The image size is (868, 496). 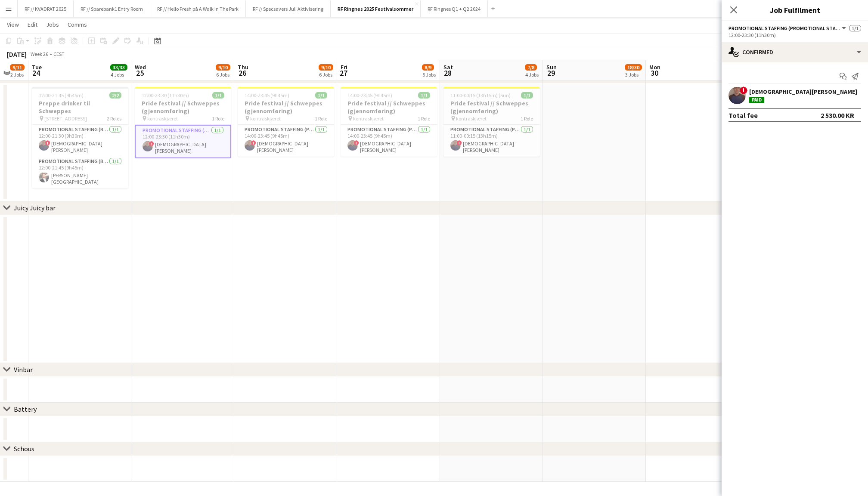 I want to click on button: Promotional Staffing (Promotional Staff), so click(x=788, y=28).